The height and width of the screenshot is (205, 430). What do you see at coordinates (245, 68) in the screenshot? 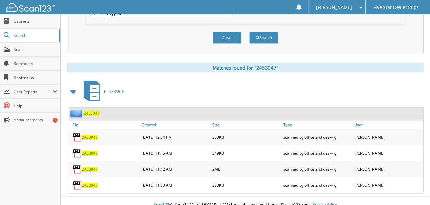
I see `div: Matches found for "2453047"` at bounding box center [245, 68].